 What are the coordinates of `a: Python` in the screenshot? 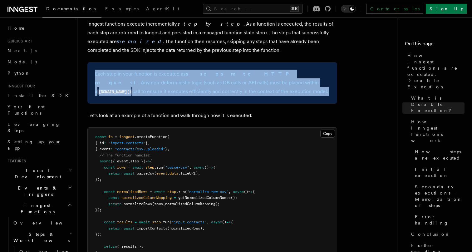 It's located at (39, 73).